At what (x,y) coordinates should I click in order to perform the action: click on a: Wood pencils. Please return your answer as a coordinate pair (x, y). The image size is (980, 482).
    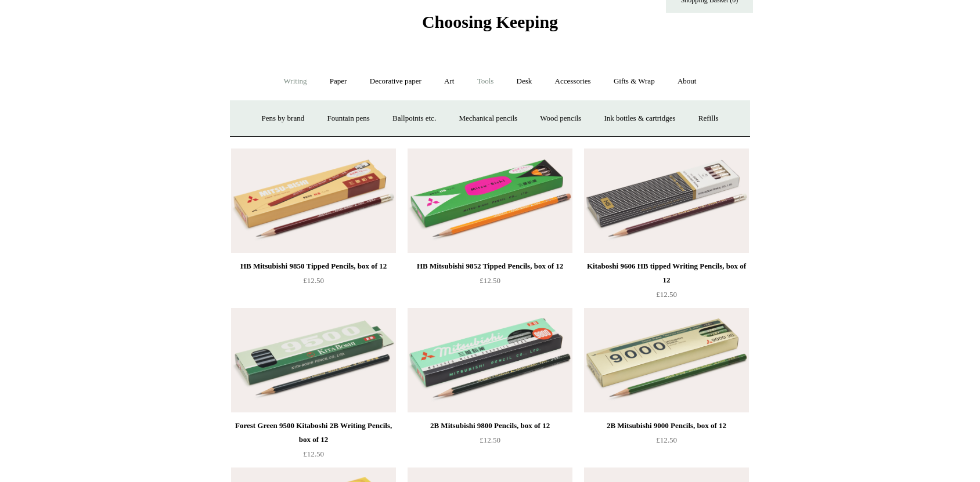
    Looking at the image, I should click on (560, 118).